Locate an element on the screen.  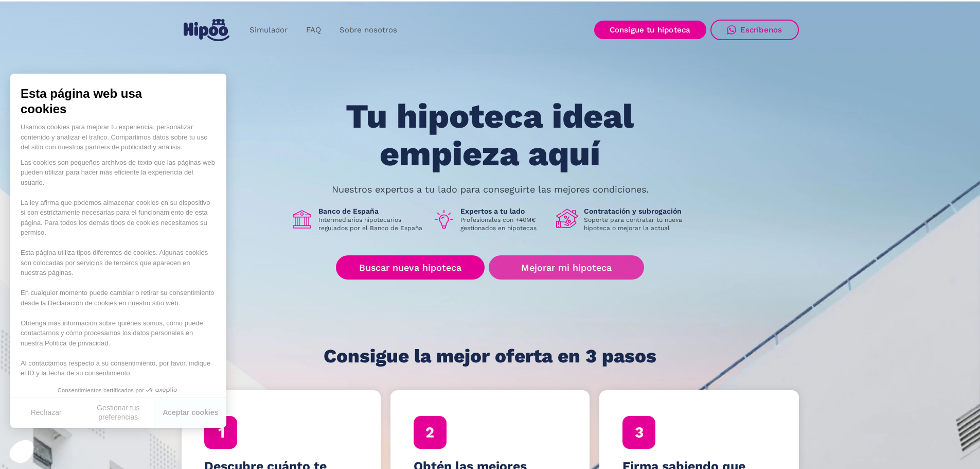
h1: Expertos a tu lado is located at coordinates (504, 211).